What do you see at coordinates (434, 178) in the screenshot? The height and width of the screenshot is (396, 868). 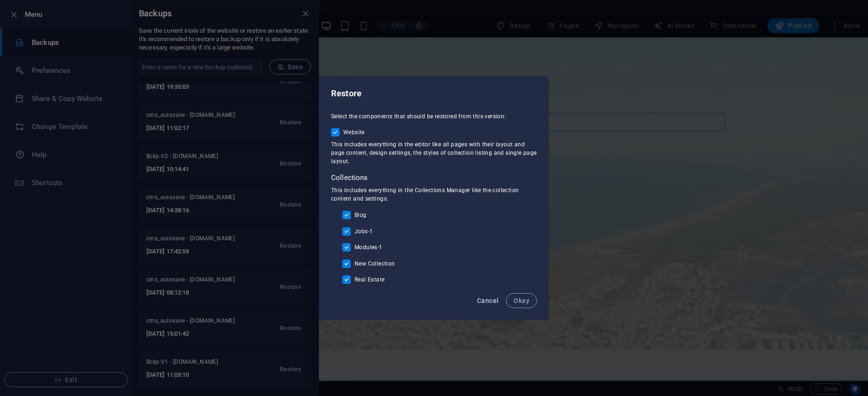 I see `p: Collections` at bounding box center [434, 178].